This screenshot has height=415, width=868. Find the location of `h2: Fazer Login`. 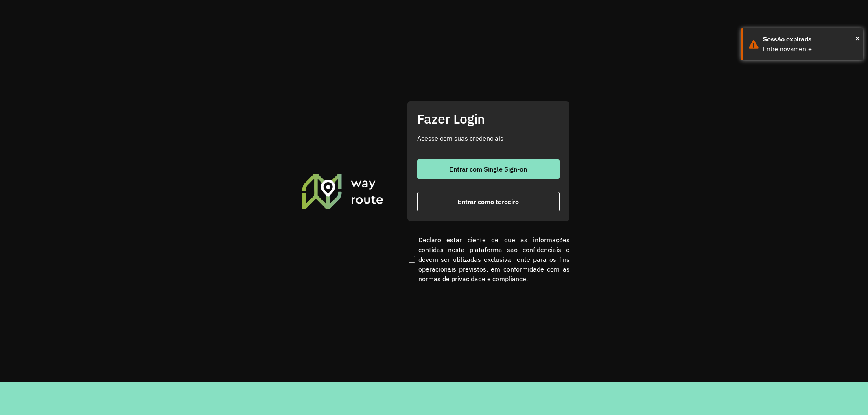

h2: Fazer Login is located at coordinates (488, 119).